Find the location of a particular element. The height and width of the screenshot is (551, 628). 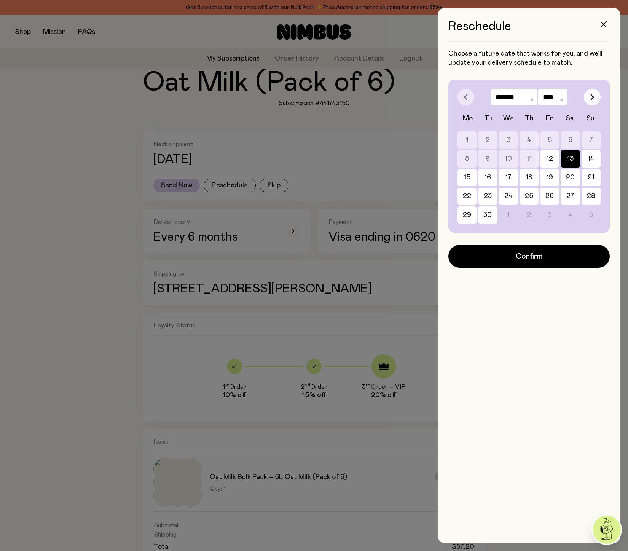

p: Choose a future date that works for you, and we’ll update your delivery schedule to match. is located at coordinates (529, 58).